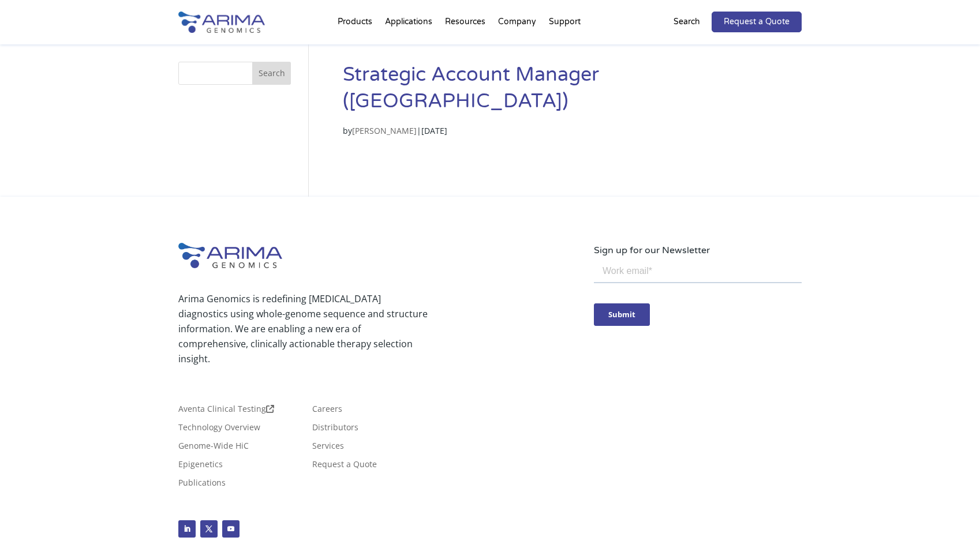 This screenshot has width=980, height=556. What do you see at coordinates (698, 251) in the screenshot?
I see `p: Sign up for our Newsletter` at bounding box center [698, 251].